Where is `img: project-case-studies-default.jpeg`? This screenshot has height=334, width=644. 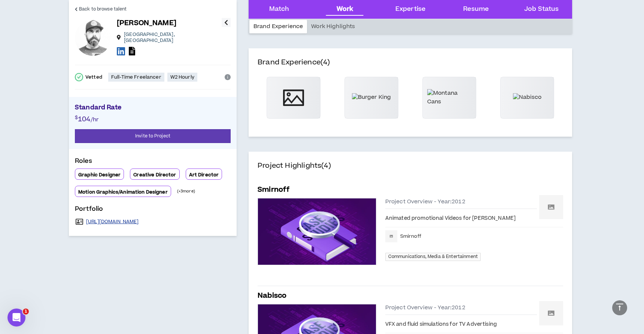 img: project-case-studies-default.jpeg is located at coordinates (317, 231).